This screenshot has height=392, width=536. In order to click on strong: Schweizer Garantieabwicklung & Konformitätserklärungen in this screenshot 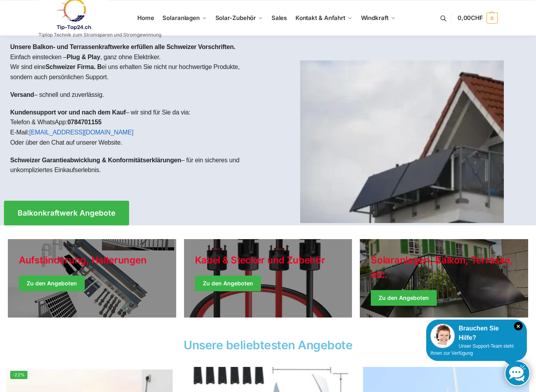, I will do `click(96, 160)`.